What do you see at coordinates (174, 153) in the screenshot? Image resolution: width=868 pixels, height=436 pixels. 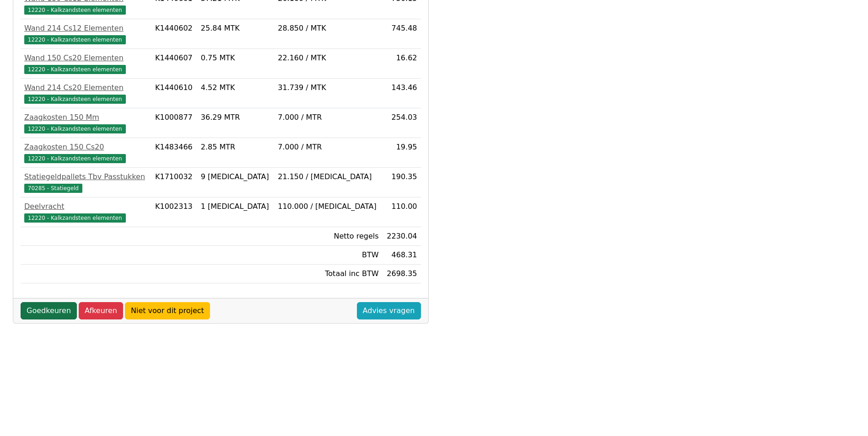 I see `td: K1483466` at bounding box center [174, 153].